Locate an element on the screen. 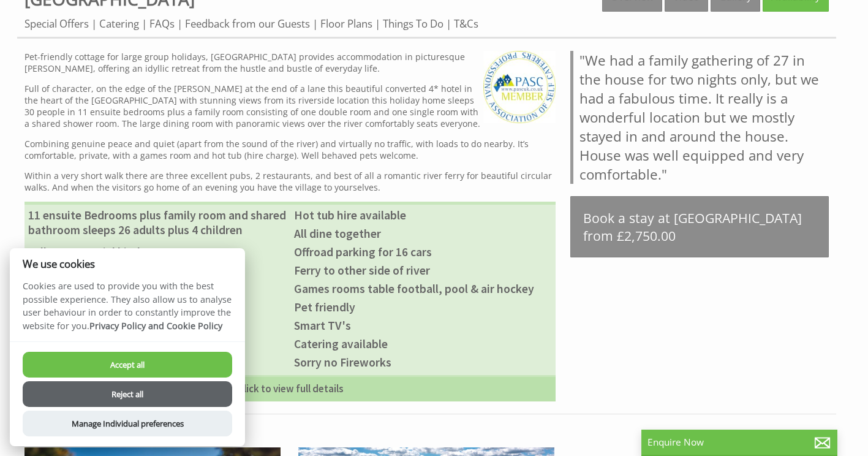 The width and height of the screenshot is (868, 456). button: Accept all is located at coordinates (127, 365).